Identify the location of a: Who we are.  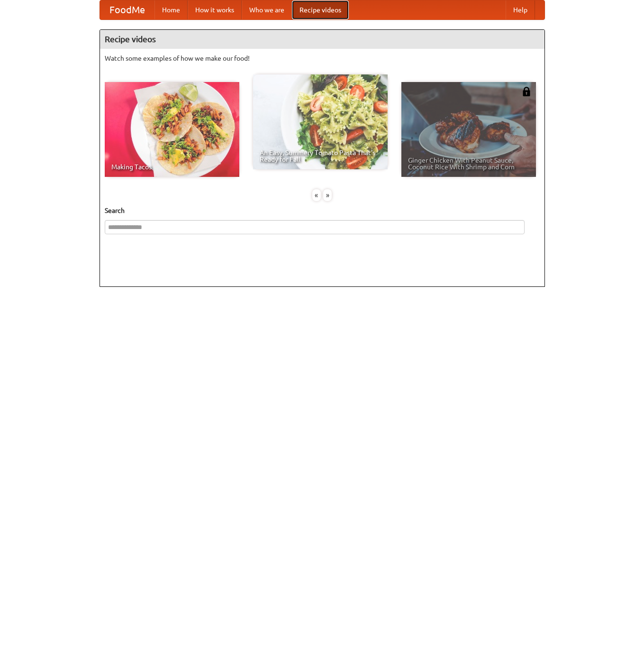
(267, 10).